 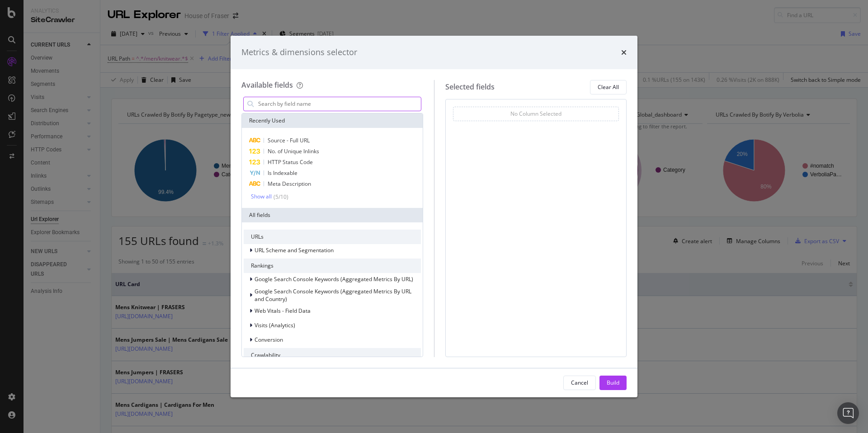 I want to click on div: modal, so click(x=434, y=216).